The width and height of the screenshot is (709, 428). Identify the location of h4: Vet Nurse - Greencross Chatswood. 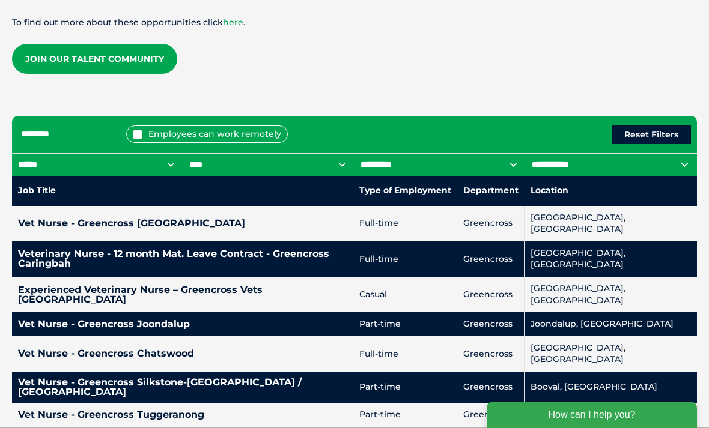
(182, 354).